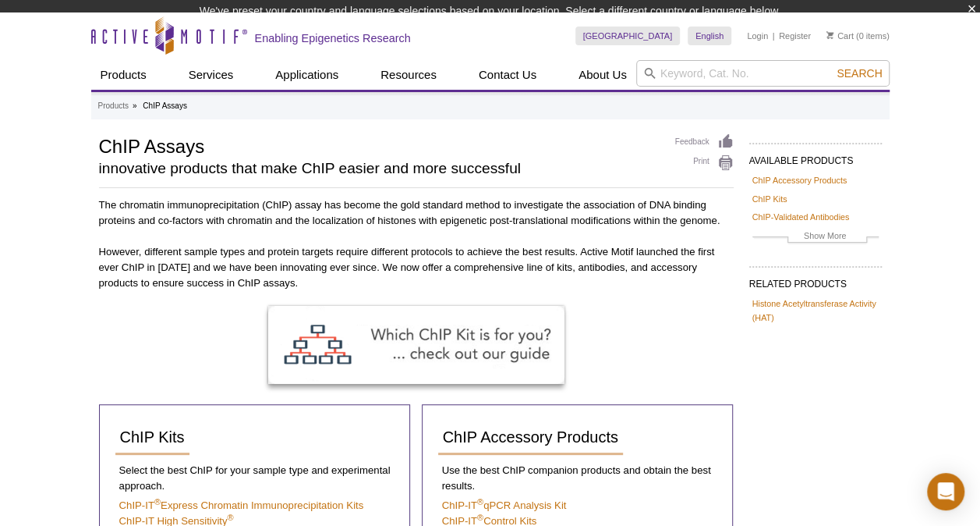 Image resolution: width=980 pixels, height=526 pixels. I want to click on a: Contact Us, so click(508, 75).